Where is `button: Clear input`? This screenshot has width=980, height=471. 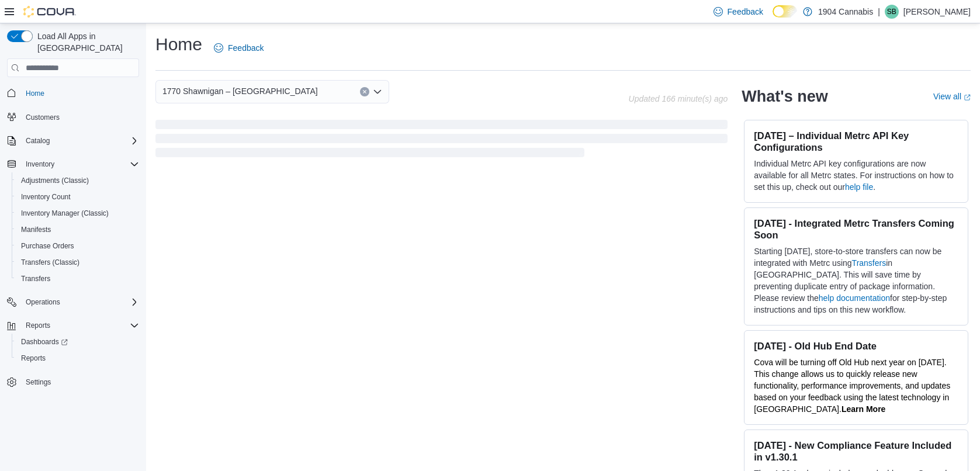 button: Clear input is located at coordinates (365, 92).